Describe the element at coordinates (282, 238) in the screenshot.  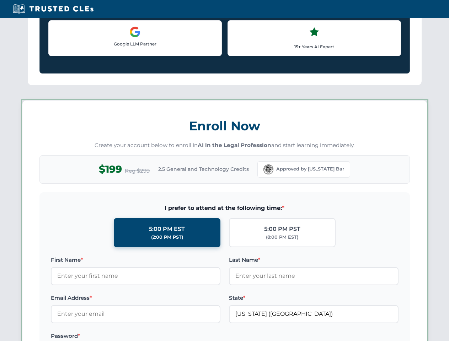
I see `div: (8:00 PM EST)` at that location.